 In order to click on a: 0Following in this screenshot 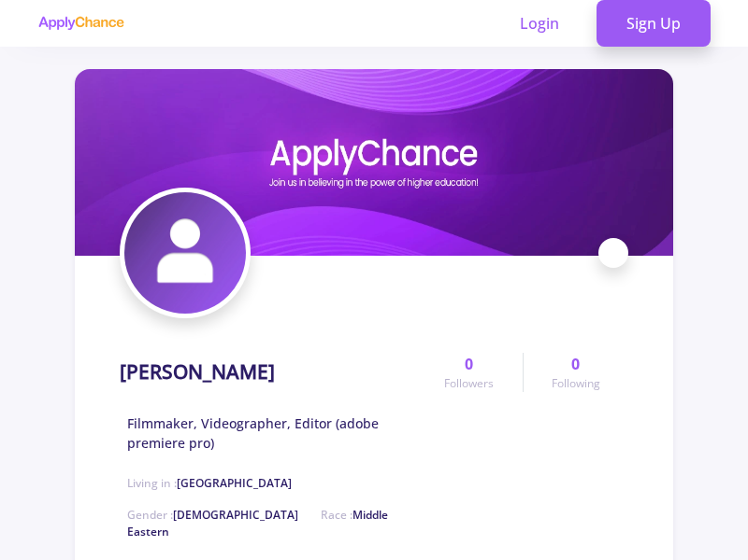, I will do `click(575, 372)`.